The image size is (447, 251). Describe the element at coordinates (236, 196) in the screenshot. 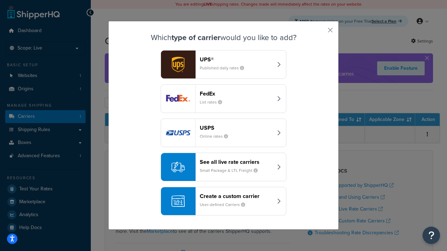

I see `header: Create a custom carrier` at that location.